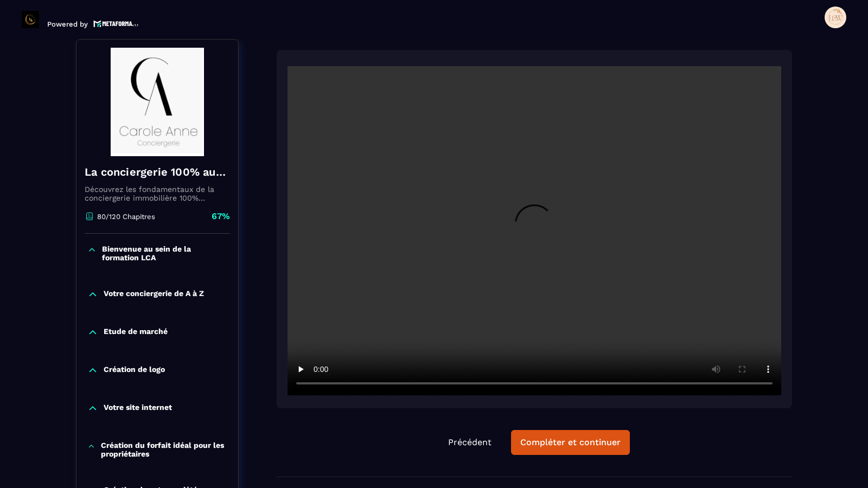  What do you see at coordinates (135, 332) in the screenshot?
I see `p: Etude de marché` at bounding box center [135, 332].